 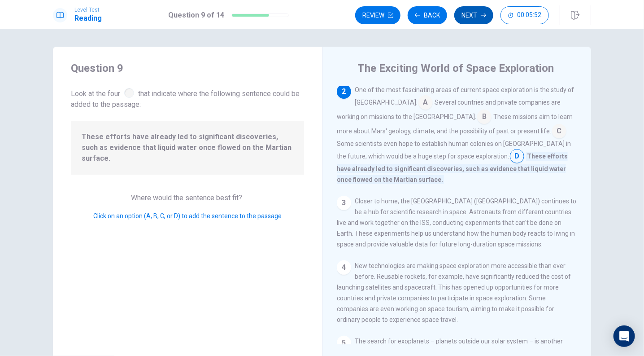 What do you see at coordinates (454, 293) in the screenshot?
I see `span: New technologies are making space exploration more accessible than ever before. Reusable rockets,...` at bounding box center [454, 293].